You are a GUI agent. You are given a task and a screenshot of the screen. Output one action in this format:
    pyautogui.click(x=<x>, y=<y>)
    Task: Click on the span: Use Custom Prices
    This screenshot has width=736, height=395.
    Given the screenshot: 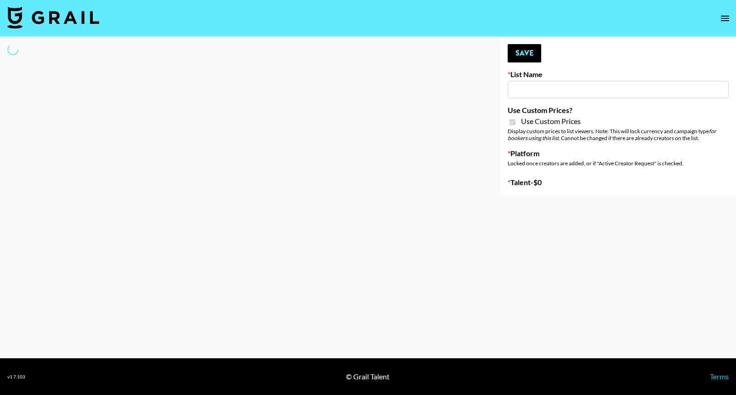 What is the action you would take?
    pyautogui.click(x=551, y=121)
    